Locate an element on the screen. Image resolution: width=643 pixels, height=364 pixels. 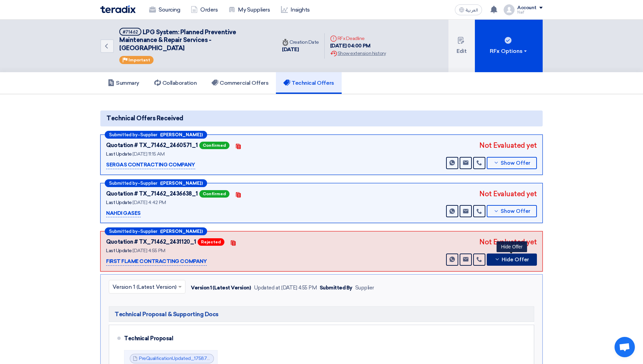
p: NAHDI GASES is located at coordinates (123, 213).